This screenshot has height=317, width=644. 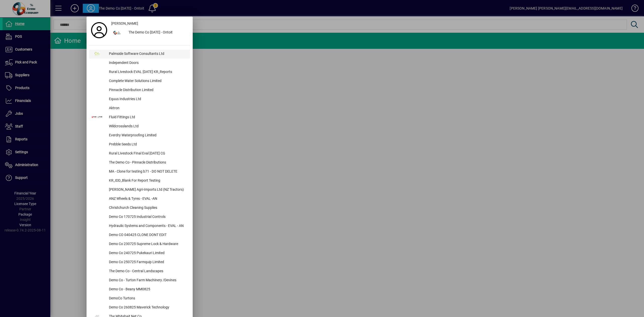 I want to click on div: The Demo Co - Pinnacle Distributions, so click(x=148, y=163).